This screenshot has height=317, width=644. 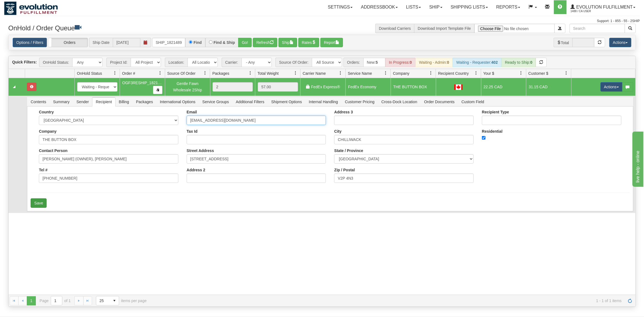 I want to click on a: Collapse, so click(x=14, y=87).